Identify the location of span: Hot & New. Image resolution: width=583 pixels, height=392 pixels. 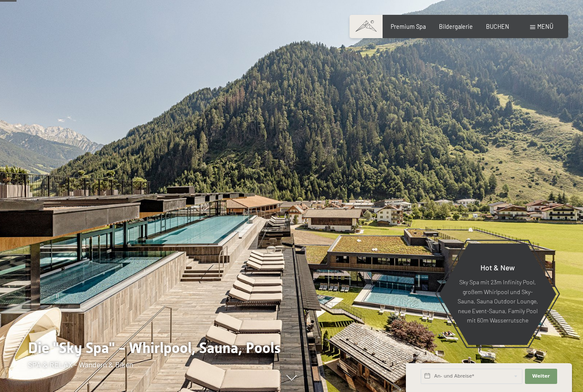
(497, 267).